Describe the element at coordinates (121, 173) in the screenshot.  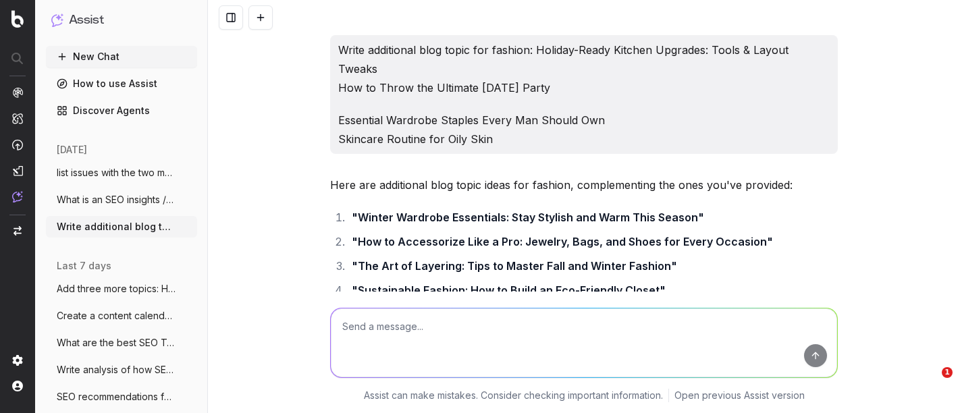
I see `button: list issues with the two meta titles: A` at that location.